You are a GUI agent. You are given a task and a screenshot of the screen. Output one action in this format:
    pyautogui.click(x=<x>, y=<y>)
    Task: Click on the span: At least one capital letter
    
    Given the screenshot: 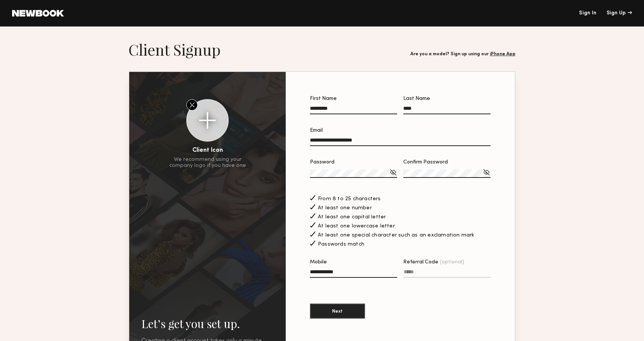 What is the action you would take?
    pyautogui.click(x=352, y=217)
    